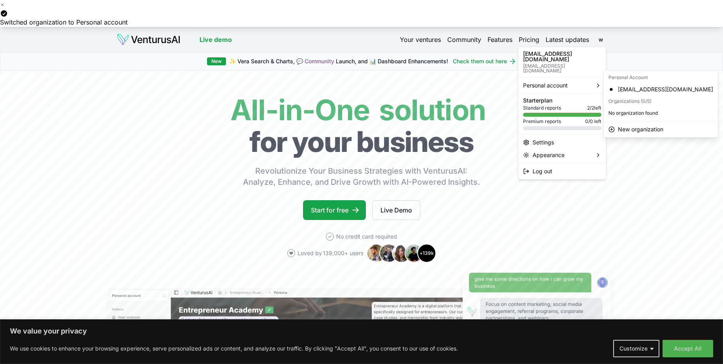 The height and width of the screenshot is (364, 723). What do you see at coordinates (376, 253) in the screenshot?
I see `img: Avatar 1` at bounding box center [376, 253].